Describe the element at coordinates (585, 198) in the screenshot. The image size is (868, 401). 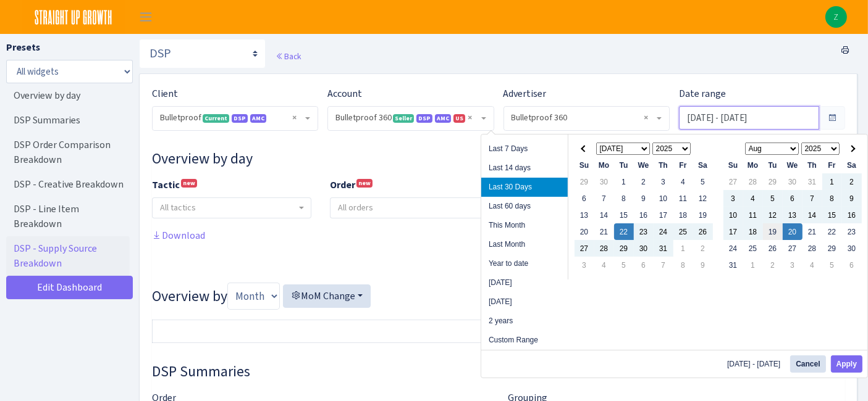
I see `td: 6` at that location.